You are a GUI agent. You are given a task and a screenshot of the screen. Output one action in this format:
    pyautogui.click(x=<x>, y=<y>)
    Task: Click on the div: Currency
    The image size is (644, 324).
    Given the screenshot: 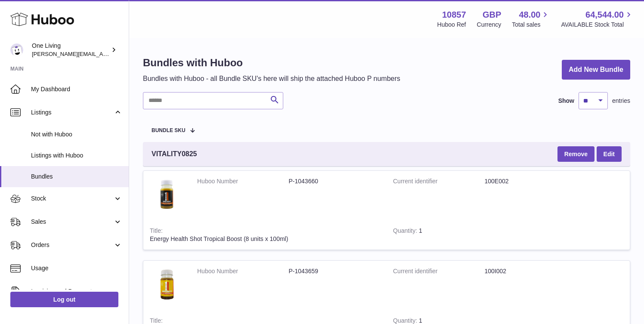 What is the action you would take?
    pyautogui.click(x=489, y=25)
    